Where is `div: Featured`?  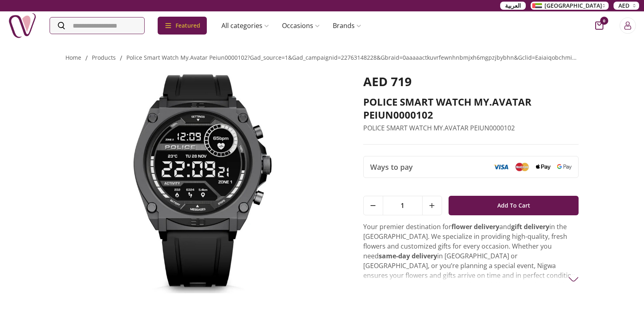
div: Featured is located at coordinates (182, 26).